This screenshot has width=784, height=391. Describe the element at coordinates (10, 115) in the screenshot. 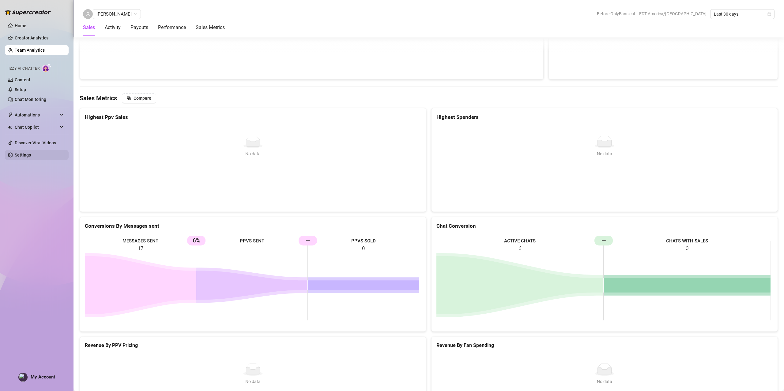

I see `span: thunderbolt` at that location.